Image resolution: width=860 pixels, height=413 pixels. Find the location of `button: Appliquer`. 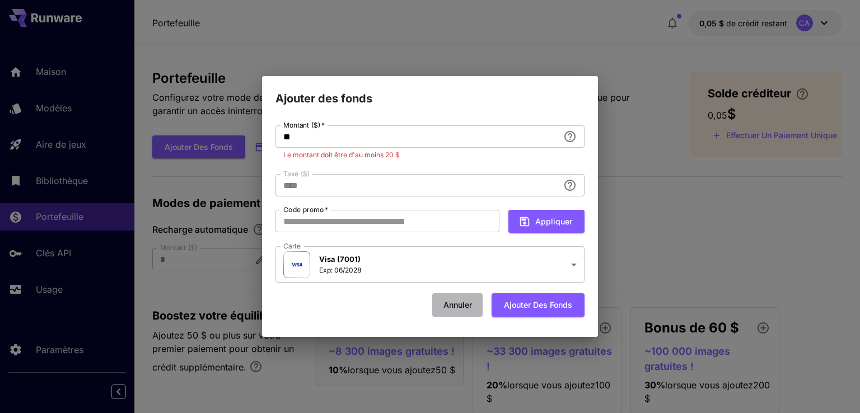

button: Appliquer is located at coordinates (546, 221).